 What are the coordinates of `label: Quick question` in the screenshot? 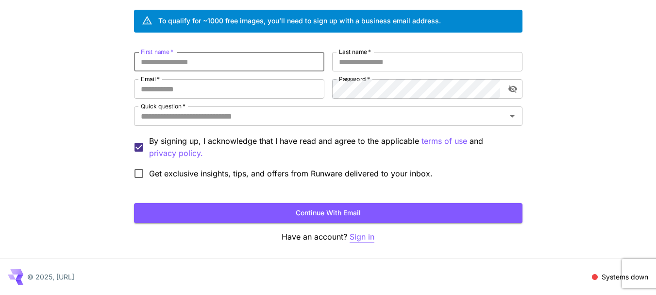 It's located at (163, 106).